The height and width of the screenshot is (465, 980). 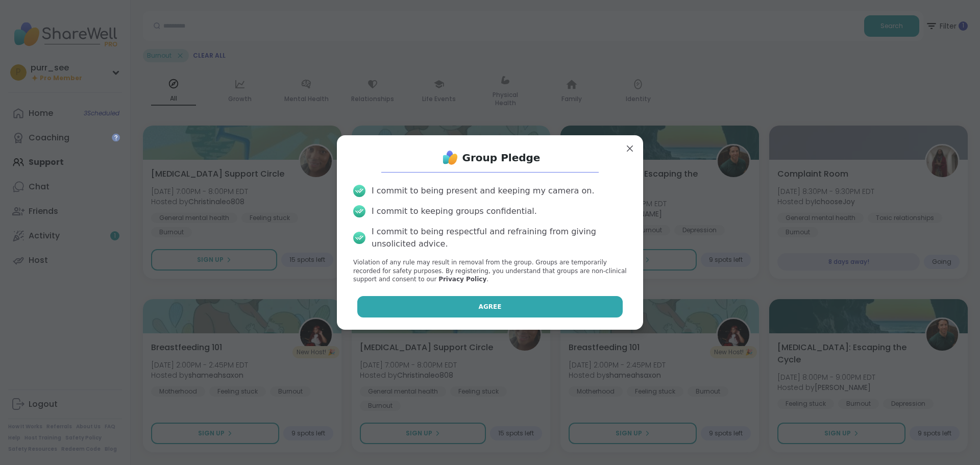 I want to click on div: I commit to being present and keeping my camera on., so click(x=483, y=191).